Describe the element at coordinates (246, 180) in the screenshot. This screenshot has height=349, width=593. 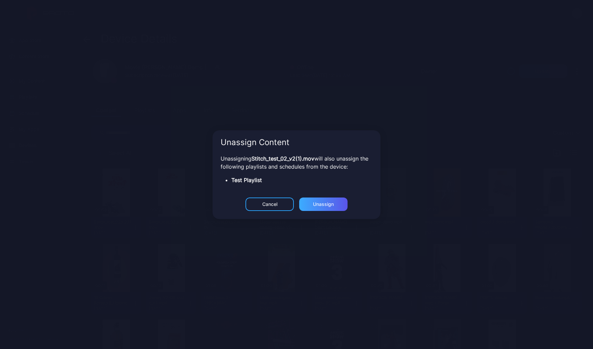
I see `strong: Test Playlist` at that location.